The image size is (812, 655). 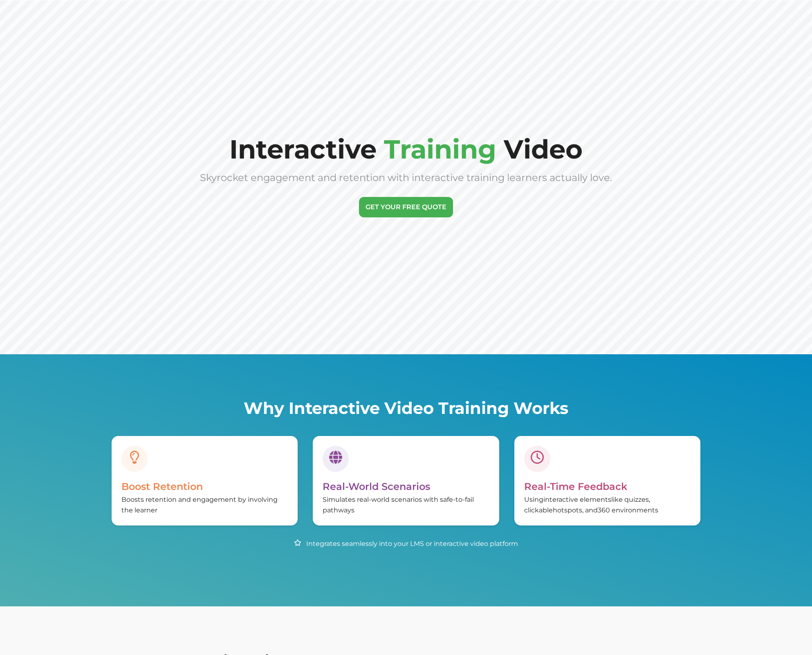 I want to click on span: Simulates real-world scenarios with safe-to-fail pathways, so click(x=399, y=505).